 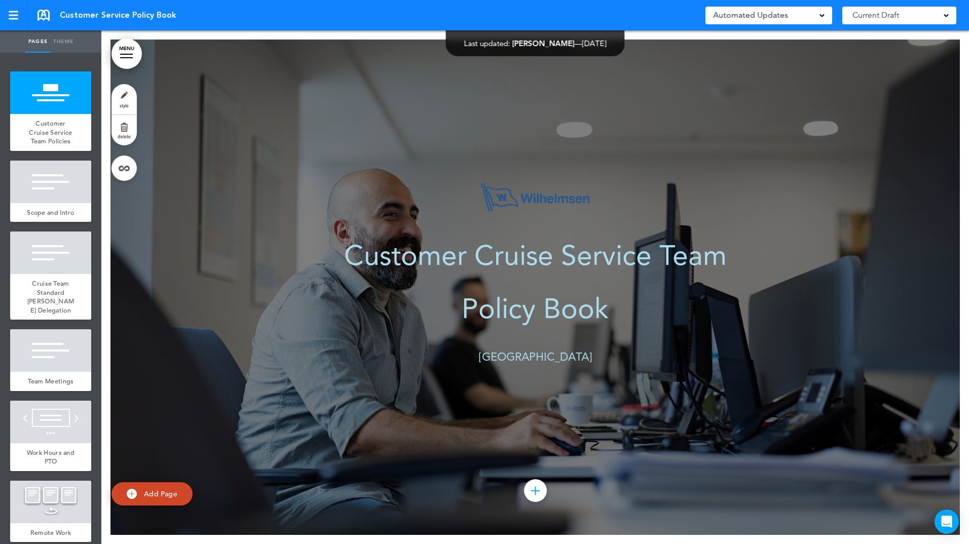 I want to click on a: delete, so click(x=124, y=130).